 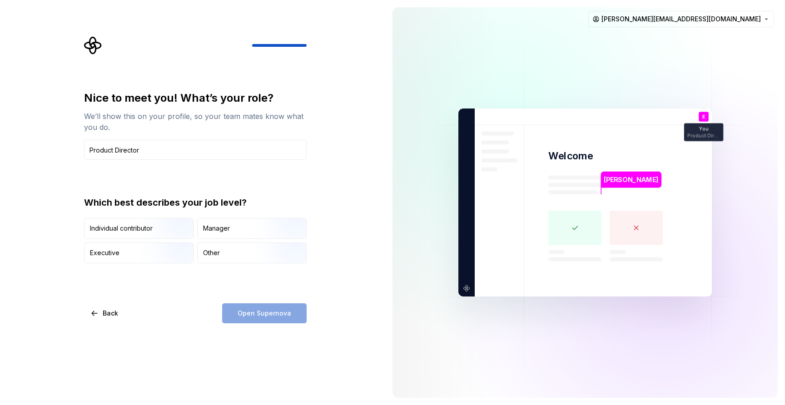 I want to click on input: Job title, so click(x=195, y=150).